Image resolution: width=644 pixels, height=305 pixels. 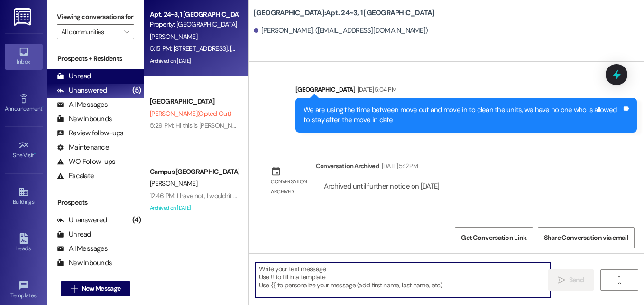 What do you see at coordinates (76, 176) in the screenshot?
I see `div: Escalate` at bounding box center [76, 176].